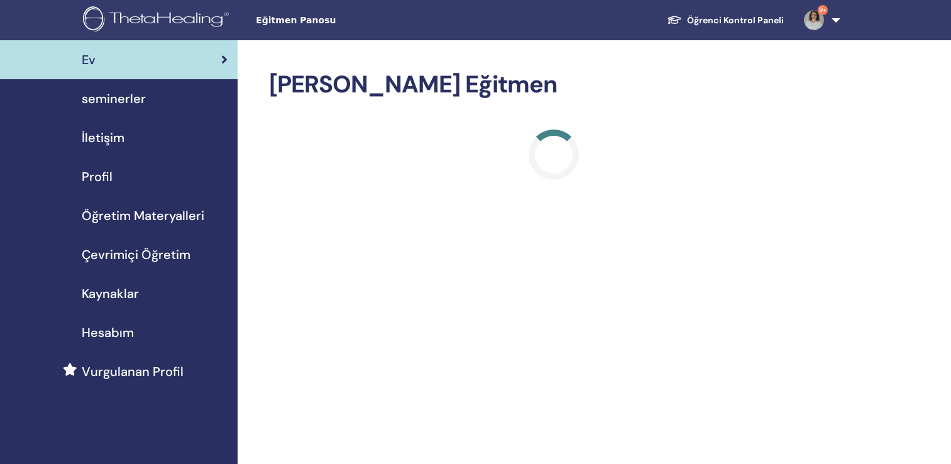  What do you see at coordinates (158, 20) in the screenshot?
I see `img: logo.png` at bounding box center [158, 20].